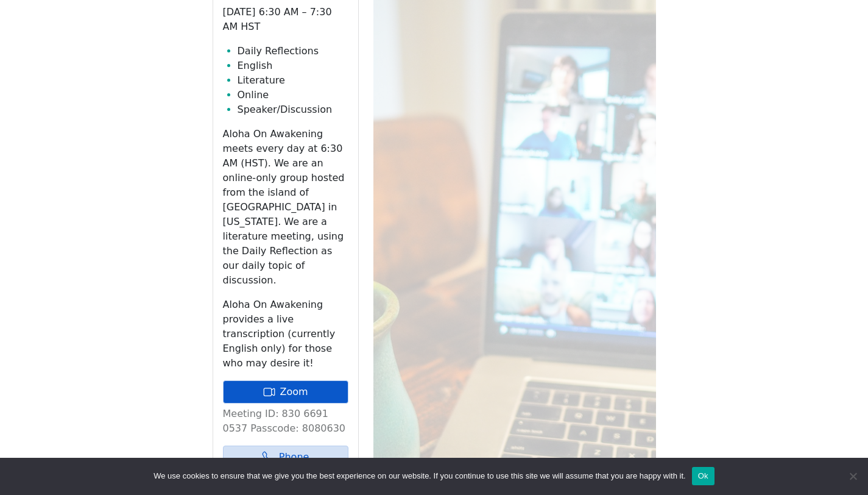 The width and height of the screenshot is (868, 495). Describe the element at coordinates (286, 334) in the screenshot. I see `p: Aloha On Awakening provides a live transcription (currently English only) for those who may desir...` at that location.